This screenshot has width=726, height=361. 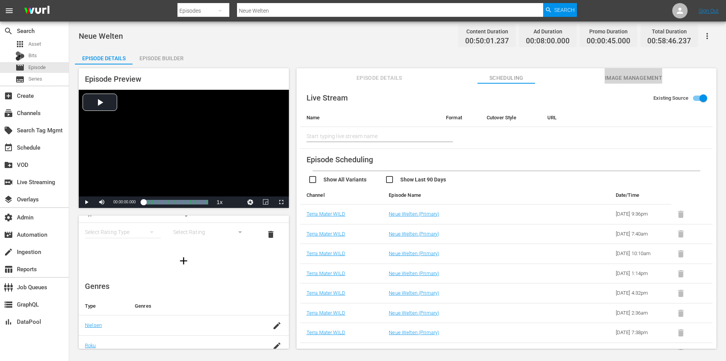 I want to click on img: ans4CAIJ8jUAAAAAAAAAAAAAAAAAAAAAAAAgQb4GAAAAAAAAAAAAAAAAAAAAAAAAJMjXAAAAAAAAAAAAAAAAAAAAAAAAgAT5G..., so click(x=37, y=11).